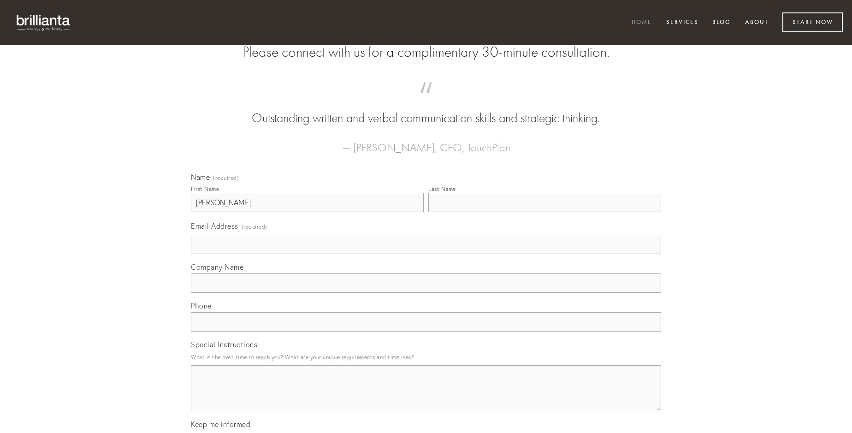  Describe the element at coordinates (224, 344) in the screenshot. I see `span: Special Instructions` at that location.